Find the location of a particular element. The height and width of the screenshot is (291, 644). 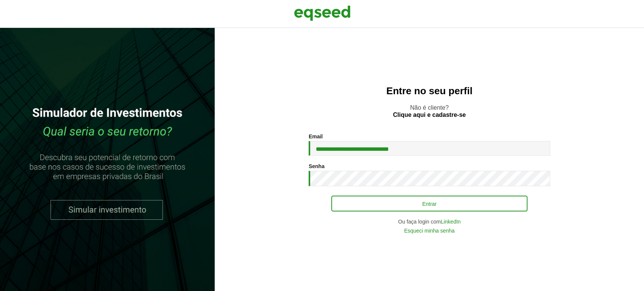

a: Esqueci minha senha is located at coordinates (429, 231).